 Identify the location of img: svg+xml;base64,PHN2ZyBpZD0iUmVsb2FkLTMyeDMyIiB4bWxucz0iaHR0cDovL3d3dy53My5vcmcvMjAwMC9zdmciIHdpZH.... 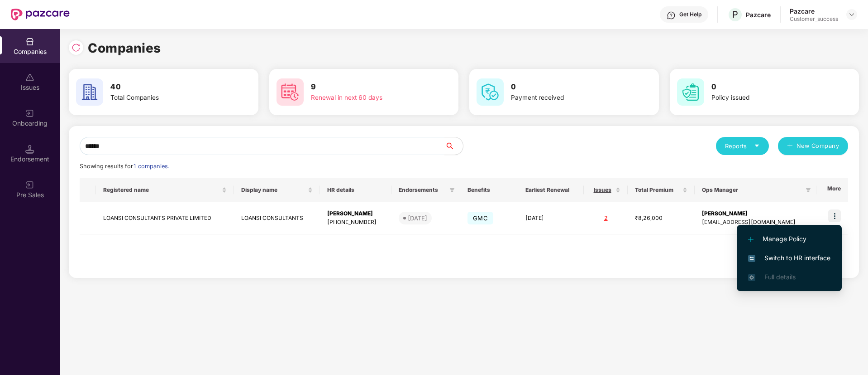
(76, 48).